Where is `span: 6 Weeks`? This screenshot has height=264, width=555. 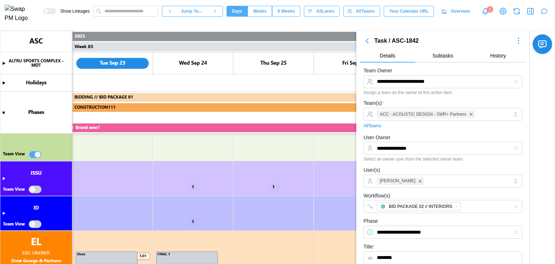
span: 6 Weeks is located at coordinates (286, 11).